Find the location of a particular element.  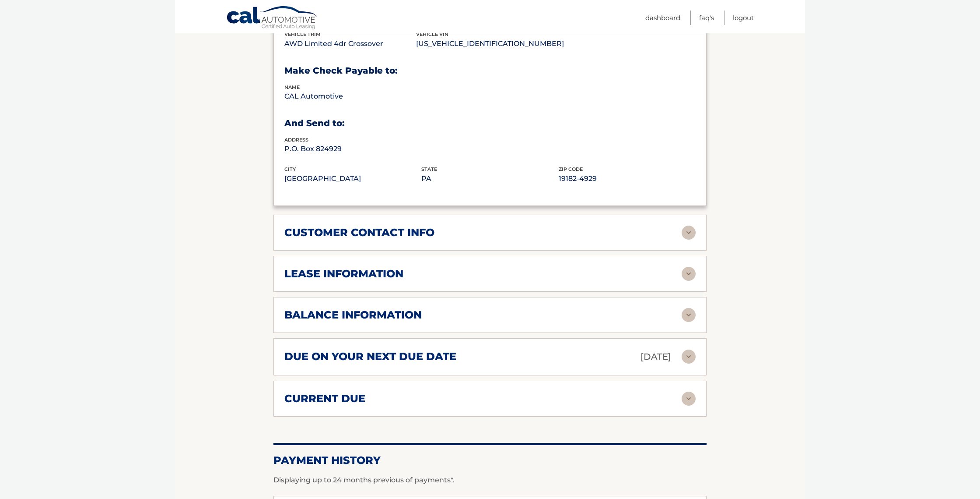

span: address is located at coordinates (296, 140).